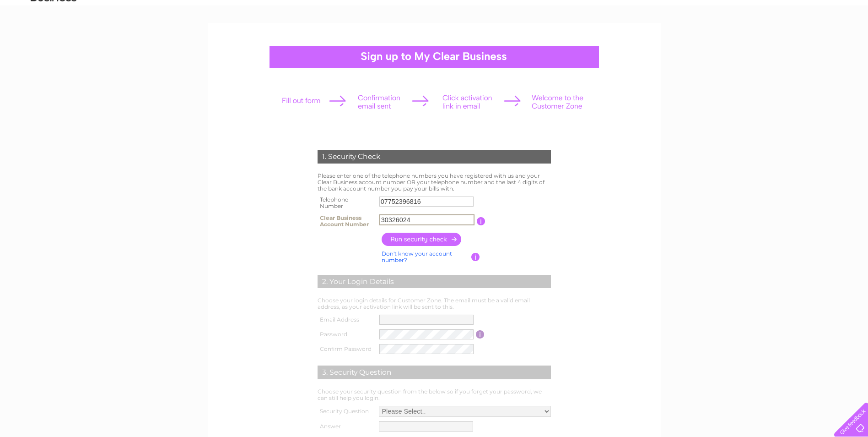  I want to click on div: 2. Your Login Details, so click(434, 282).